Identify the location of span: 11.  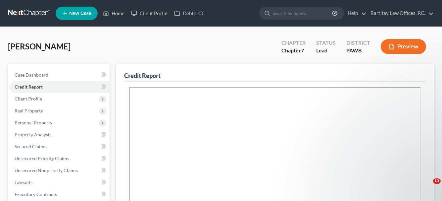
(437, 181).